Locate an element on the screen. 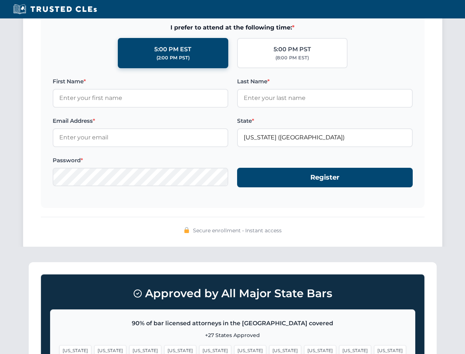  div: 5:00 PM EST is located at coordinates (173, 49).